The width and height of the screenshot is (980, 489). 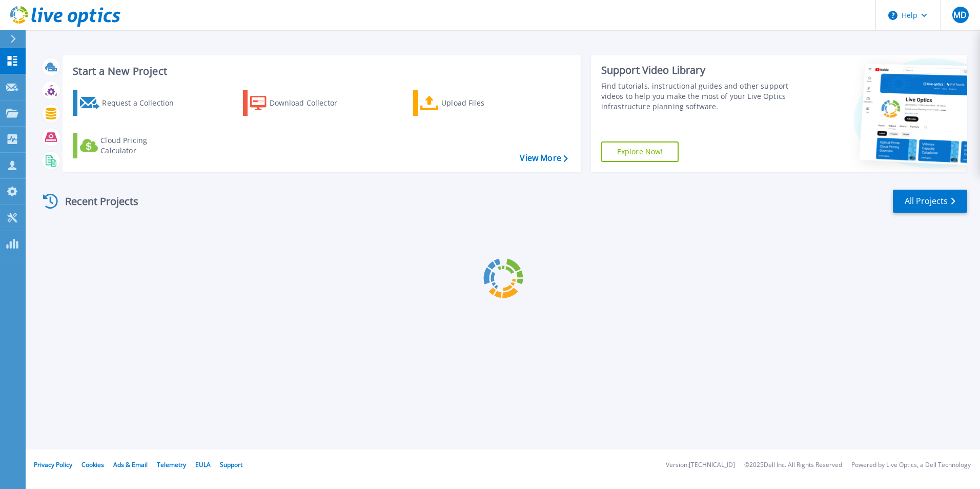 What do you see at coordinates (52, 464) in the screenshot?
I see `a: Privacy Policy` at bounding box center [52, 464].